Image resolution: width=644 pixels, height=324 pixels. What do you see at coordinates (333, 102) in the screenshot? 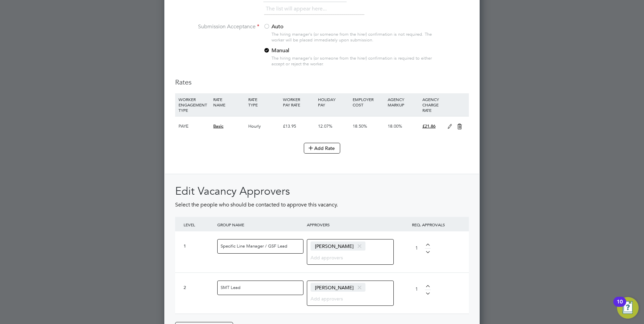
I see `div: HOLIDAY PAY` at bounding box center [333, 102].